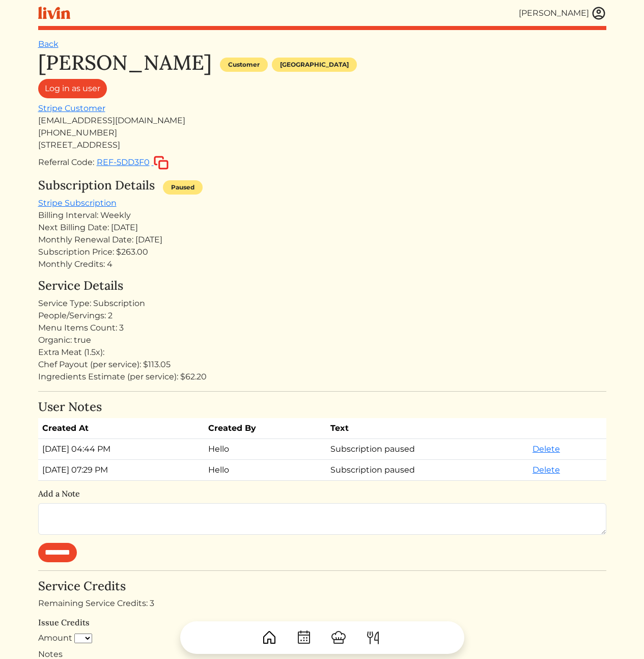  Describe the element at coordinates (54, 13) in the screenshot. I see `img: livin-logo-a0d97d1a881af30f6274990eb6222085a2533c92bbd1e4f22c21b4f0d0e3210c.svg` at that location.